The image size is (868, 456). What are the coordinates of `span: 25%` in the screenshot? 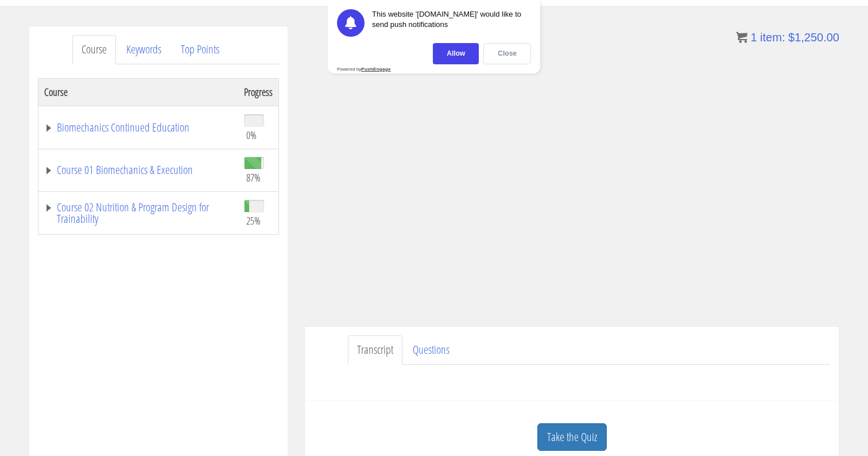 It's located at (253, 221).